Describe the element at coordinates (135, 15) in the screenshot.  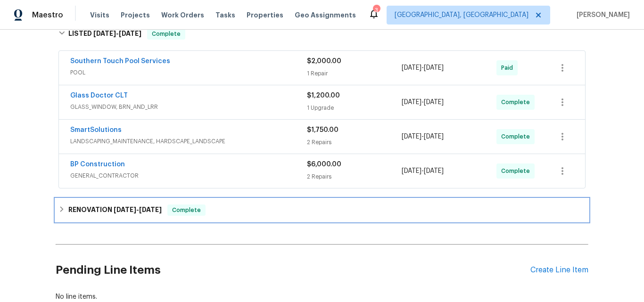
I see `span: Projects` at that location.